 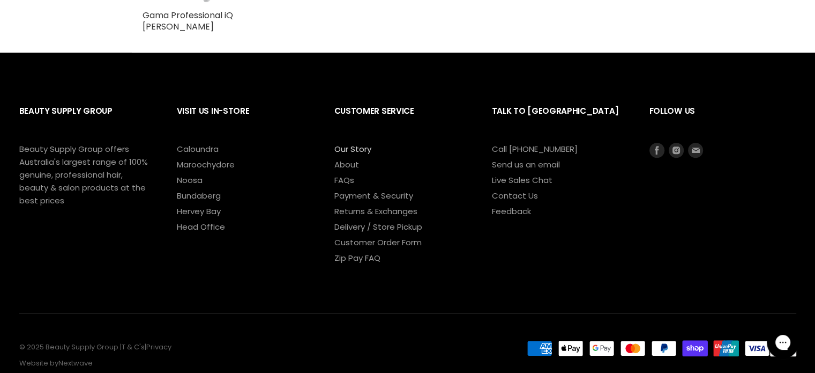 I want to click on a: Maroochydore, so click(x=206, y=164).